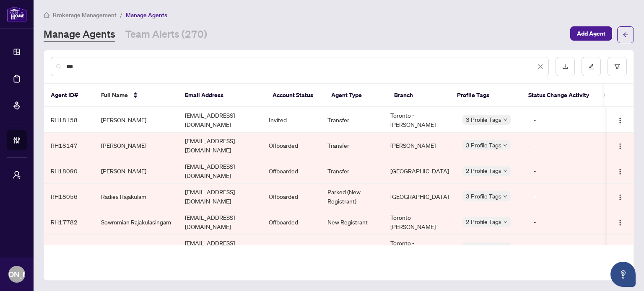 Image resolution: width=644 pixels, height=291 pixels. Describe the element at coordinates (565, 66) in the screenshot. I see `button: download` at that location.